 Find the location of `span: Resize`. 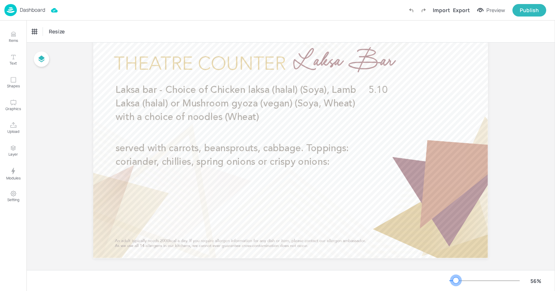

span: Resize is located at coordinates (57, 31).